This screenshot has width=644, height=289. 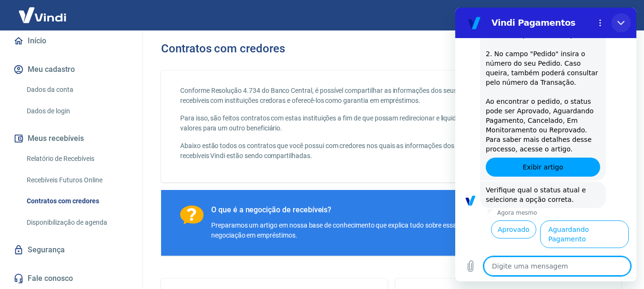 What do you see at coordinates (77, 201) in the screenshot?
I see `a: Contratos com credores` at bounding box center [77, 201].